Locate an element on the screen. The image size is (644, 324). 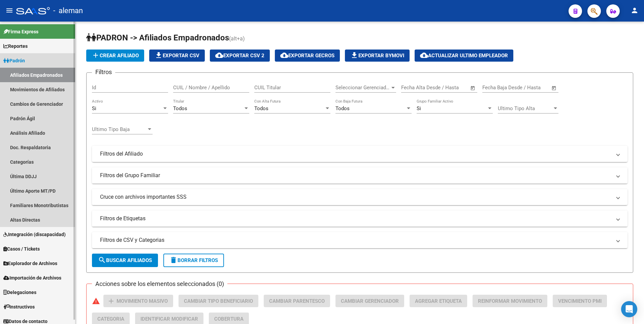
span: Ultimo Tipo Baja is located at coordinates (119, 129).